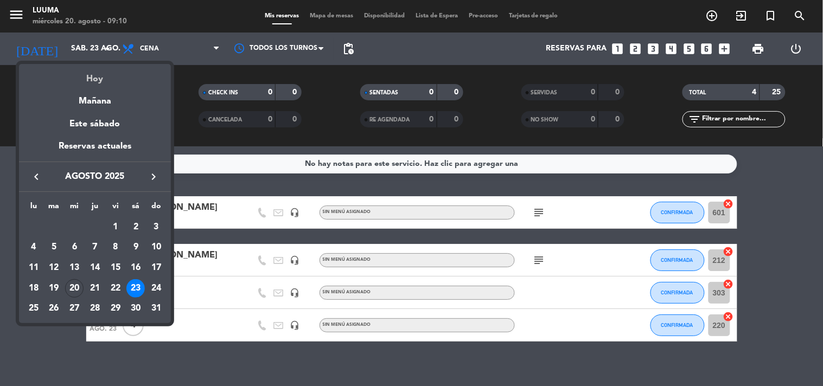 The width and height of the screenshot is (823, 386). What do you see at coordinates (116, 309) in the screenshot?
I see `div: 29` at bounding box center [116, 309].